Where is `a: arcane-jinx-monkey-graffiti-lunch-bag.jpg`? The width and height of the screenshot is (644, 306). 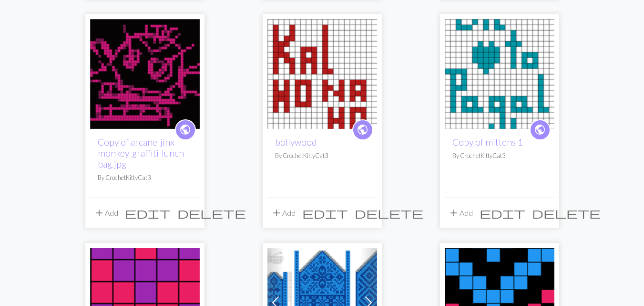
a: arcane-jinx-monkey-graffiti-lunch-bag.jpg is located at coordinates (145, 72).